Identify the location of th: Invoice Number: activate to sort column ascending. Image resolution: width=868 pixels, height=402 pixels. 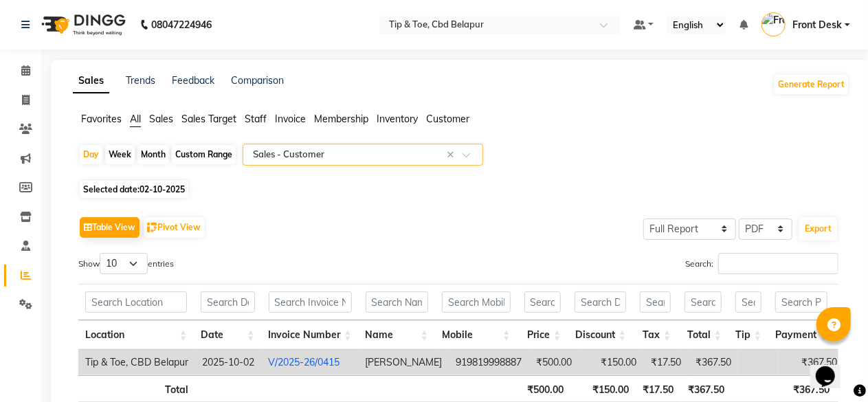
(310, 334).